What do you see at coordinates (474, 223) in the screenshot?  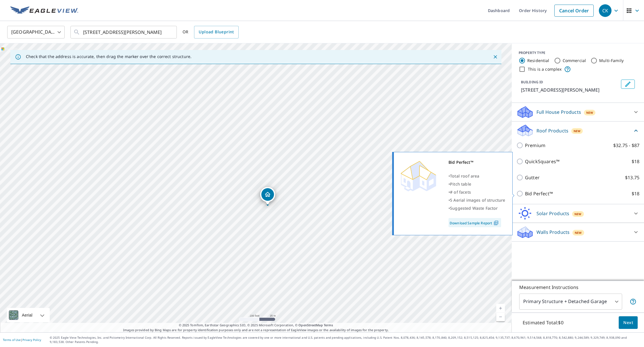 I see `a: Download Sample Report` at bounding box center [474, 223].